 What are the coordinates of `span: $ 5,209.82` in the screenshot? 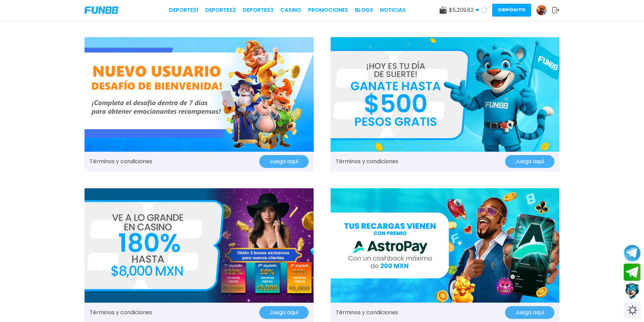 It's located at (464, 10).